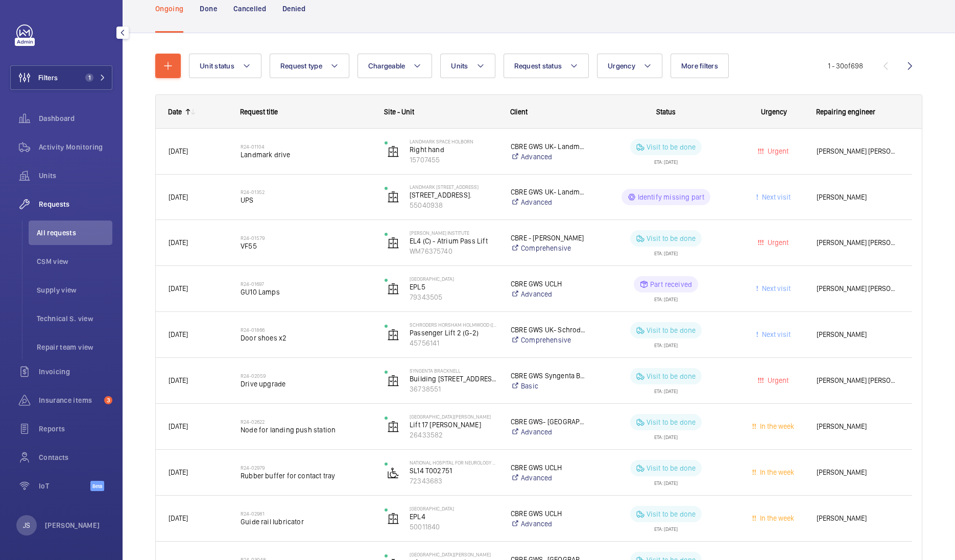 The width and height of the screenshot is (955, 560). Describe the element at coordinates (671, 197) in the screenshot. I see `p: Identify missing part` at that location.